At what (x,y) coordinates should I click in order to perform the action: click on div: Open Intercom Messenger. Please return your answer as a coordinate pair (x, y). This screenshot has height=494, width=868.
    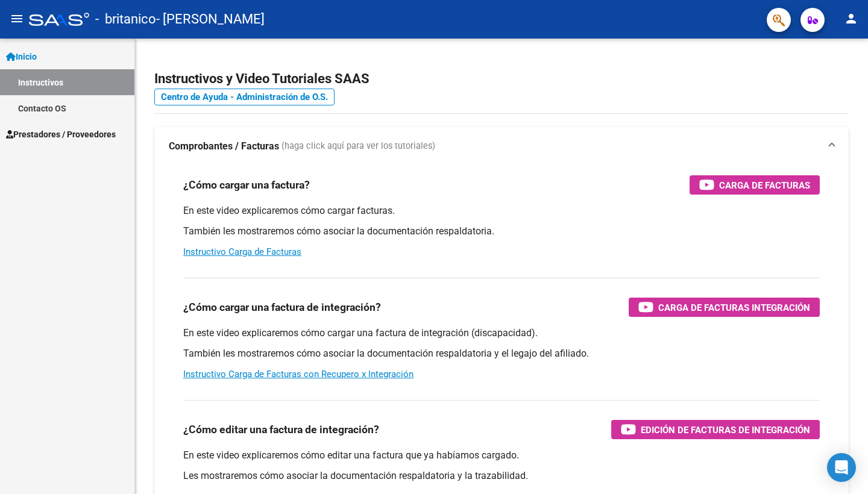
    Looking at the image, I should click on (841, 467).